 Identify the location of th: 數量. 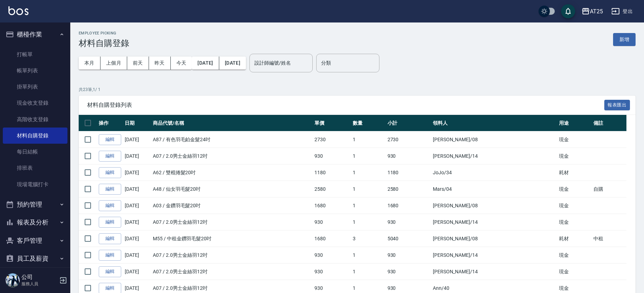
(369, 123).